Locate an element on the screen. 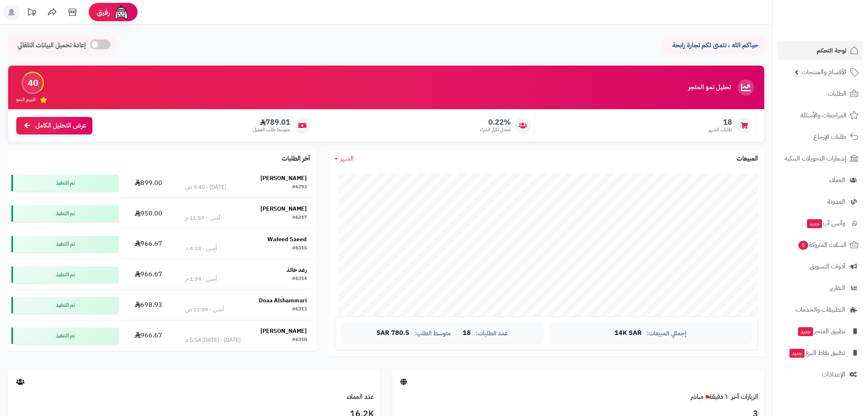 The height and width of the screenshot is (416, 868). span: العملاء is located at coordinates (838, 180).